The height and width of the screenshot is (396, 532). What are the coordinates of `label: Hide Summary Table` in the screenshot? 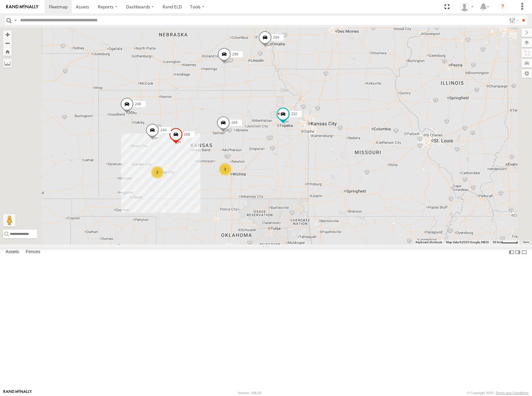 It's located at (525, 252).